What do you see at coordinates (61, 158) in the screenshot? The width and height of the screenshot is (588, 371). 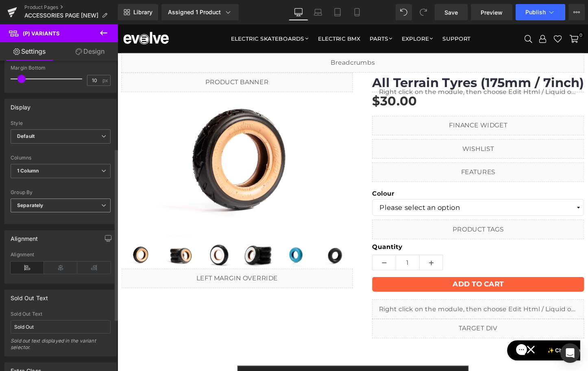 I see `div: Columns` at bounding box center [61, 158].